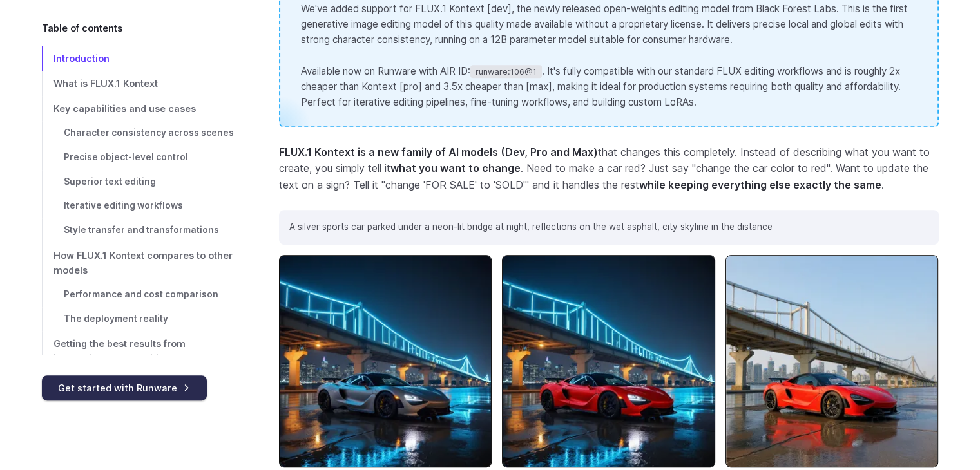 The image size is (980, 470). What do you see at coordinates (140, 263) in the screenshot?
I see `a: How FLUX.1 Kontext compares to other models` at bounding box center [140, 263].